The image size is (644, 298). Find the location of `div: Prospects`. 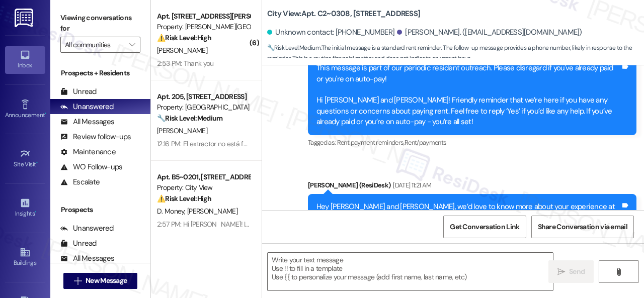

div: Prospects is located at coordinates (100, 209).